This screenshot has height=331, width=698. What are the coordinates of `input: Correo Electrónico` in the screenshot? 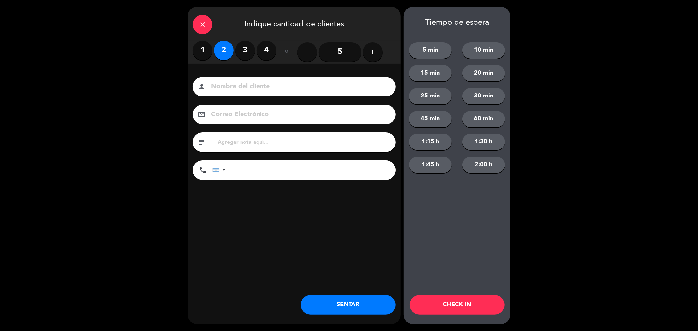 It's located at (299, 114).